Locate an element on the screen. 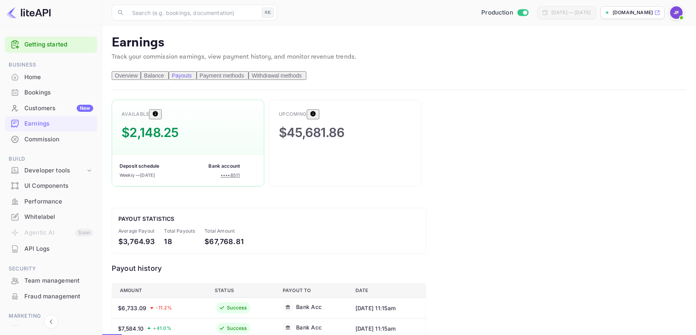 Image resolution: width=696 pixels, height=335 pixels. div: scrollable auto tabs example is located at coordinates (209, 75).